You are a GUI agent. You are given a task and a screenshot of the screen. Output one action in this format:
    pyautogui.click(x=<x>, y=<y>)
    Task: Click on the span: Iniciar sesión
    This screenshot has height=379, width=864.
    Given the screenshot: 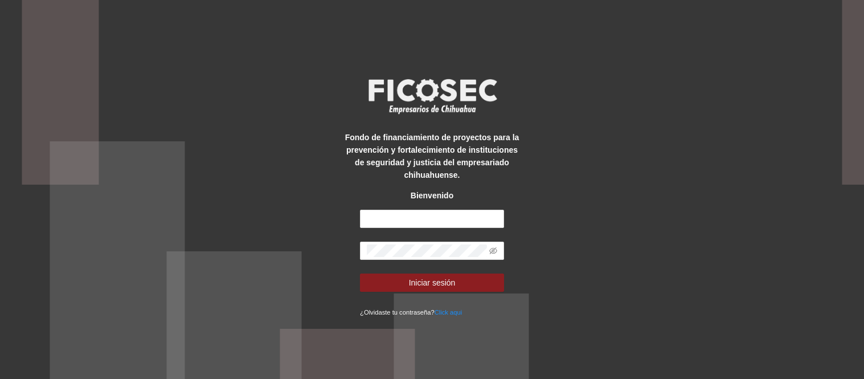 What is the action you would take?
    pyautogui.click(x=432, y=283)
    